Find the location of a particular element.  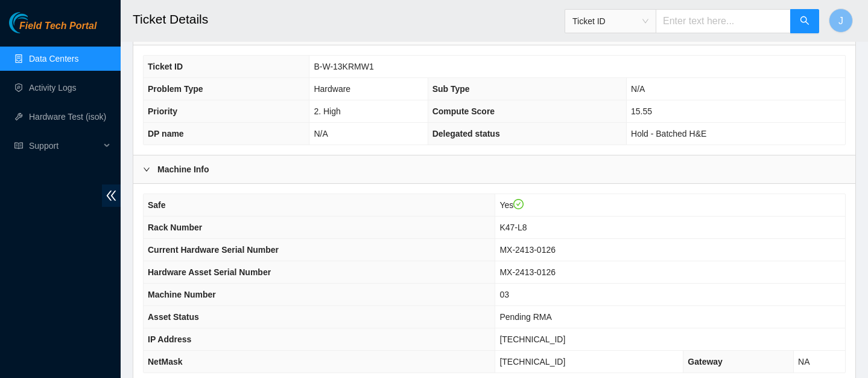

span: IP Address is located at coordinates (170, 339).